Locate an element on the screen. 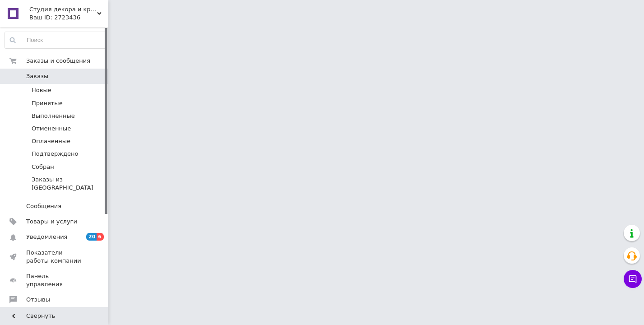 The image size is (644, 325). span: Отзывы is located at coordinates (38, 300).